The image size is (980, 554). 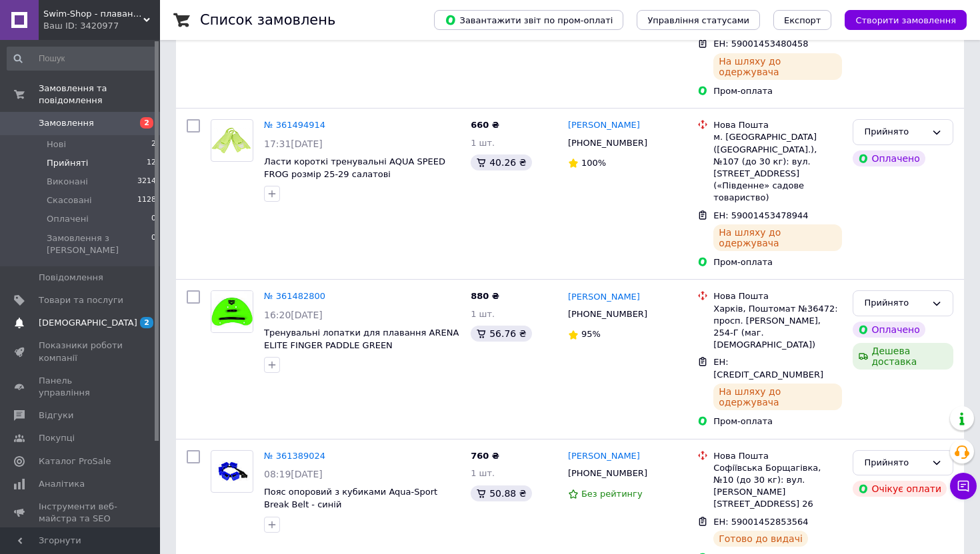 What do you see at coordinates (71, 277) in the screenshot?
I see `span: Повідомлення` at bounding box center [71, 277].